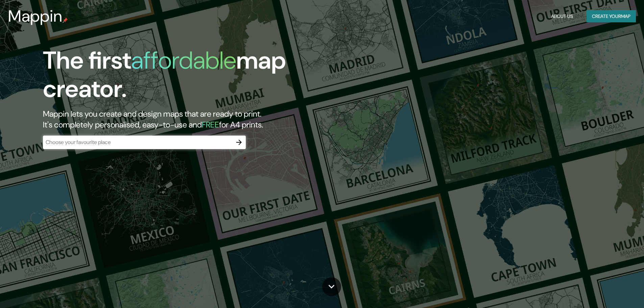 This screenshot has width=644, height=308. What do you see at coordinates (183, 60) in the screenshot?
I see `h1: affordable` at bounding box center [183, 60].